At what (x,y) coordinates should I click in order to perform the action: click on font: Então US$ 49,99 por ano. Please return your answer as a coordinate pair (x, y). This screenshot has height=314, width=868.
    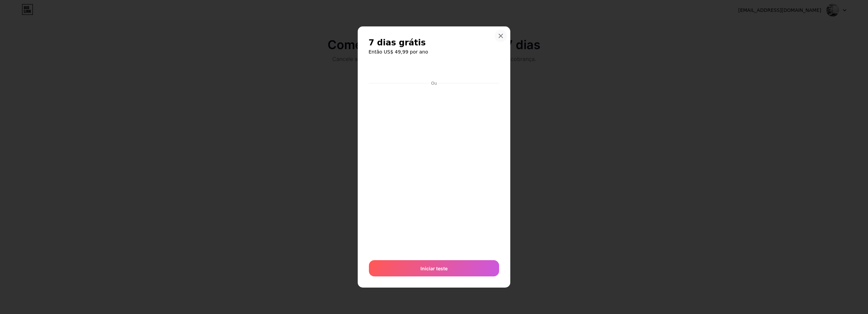
    Looking at the image, I should click on (398, 52).